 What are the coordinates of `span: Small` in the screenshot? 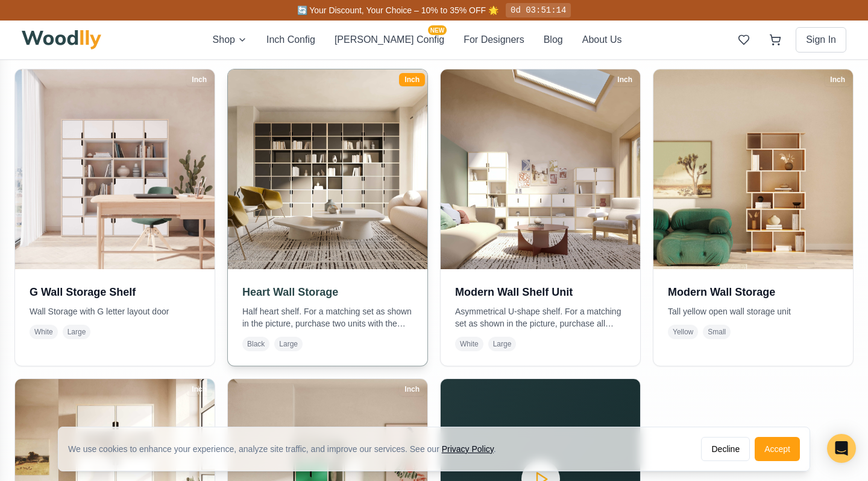 It's located at (717, 331).